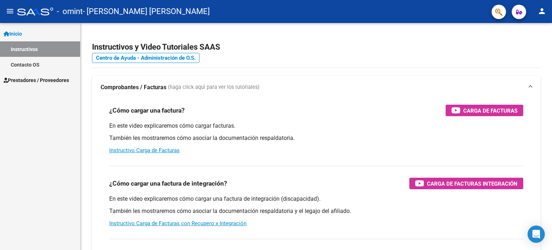 Image resolution: width=552 pixels, height=250 pixels. I want to click on button: Carga de Facturas, so click(484, 110).